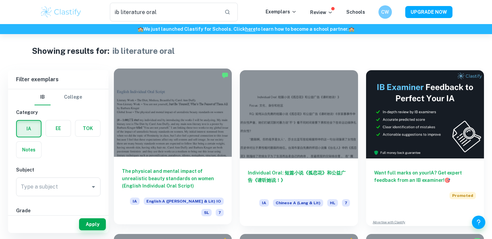 Image resolution: width=492 pixels, height=239 pixels. Describe the element at coordinates (281, 12) in the screenshot. I see `p: Exemplars` at that location.